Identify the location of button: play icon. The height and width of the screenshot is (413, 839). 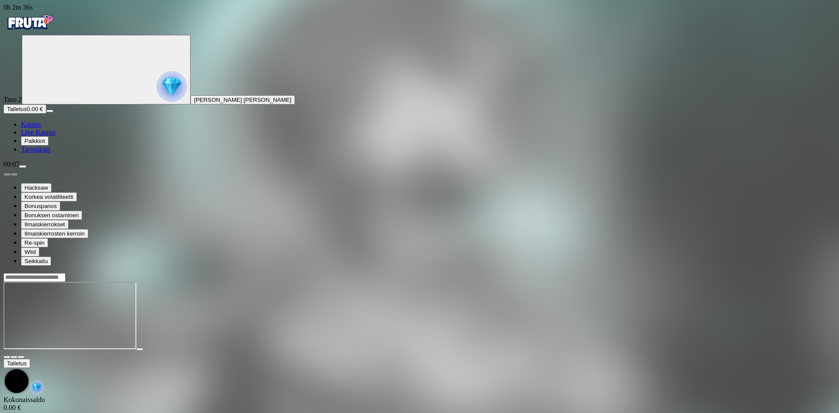
(140, 349).